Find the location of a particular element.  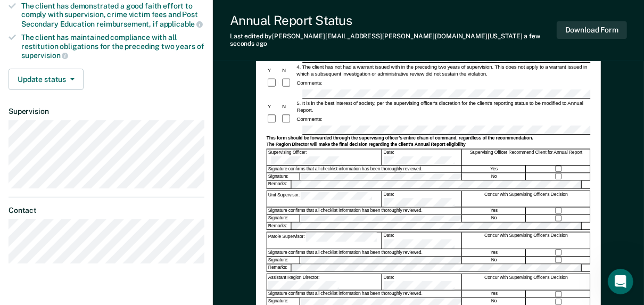

span: a few seconds ago is located at coordinates (385, 40).